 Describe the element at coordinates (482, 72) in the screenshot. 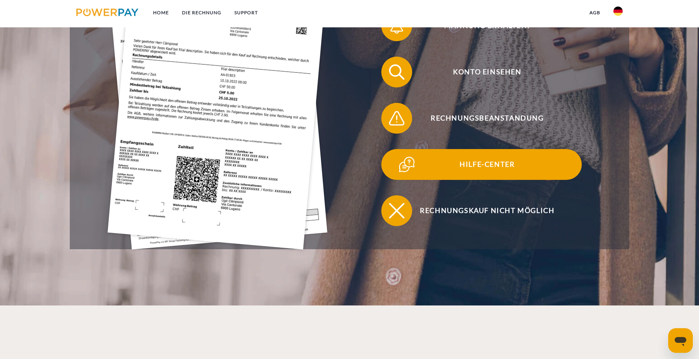

I see `button: Konto einsehen` at that location.